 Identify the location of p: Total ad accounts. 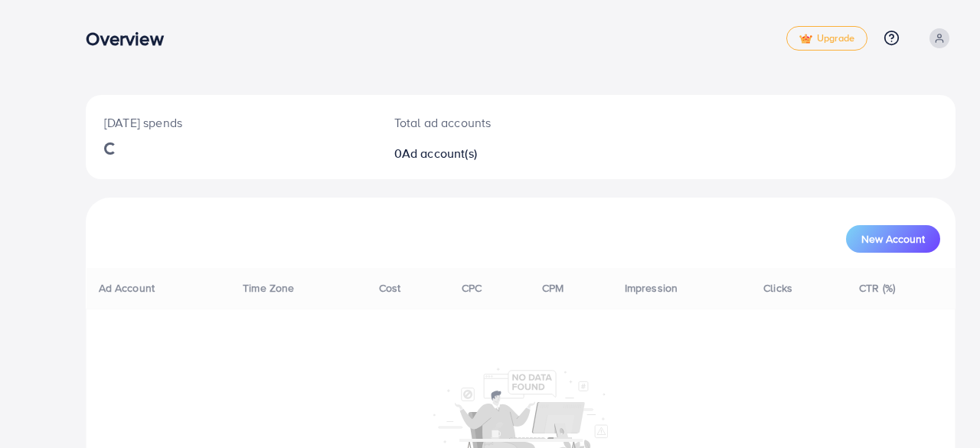
(484, 122).